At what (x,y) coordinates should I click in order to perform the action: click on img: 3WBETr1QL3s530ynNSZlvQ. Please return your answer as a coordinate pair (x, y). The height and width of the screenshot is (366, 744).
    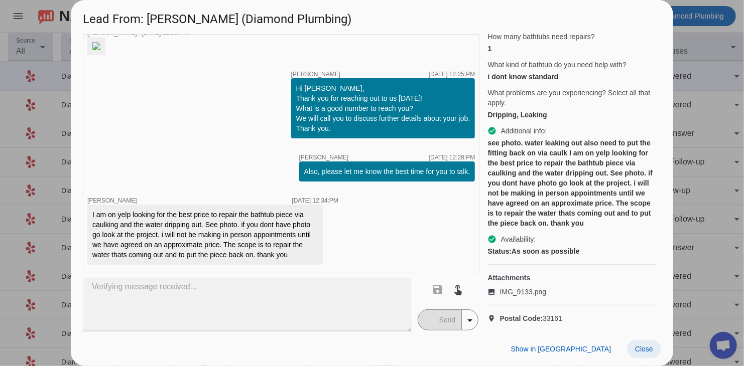
    Looking at the image, I should click on (96, 46).